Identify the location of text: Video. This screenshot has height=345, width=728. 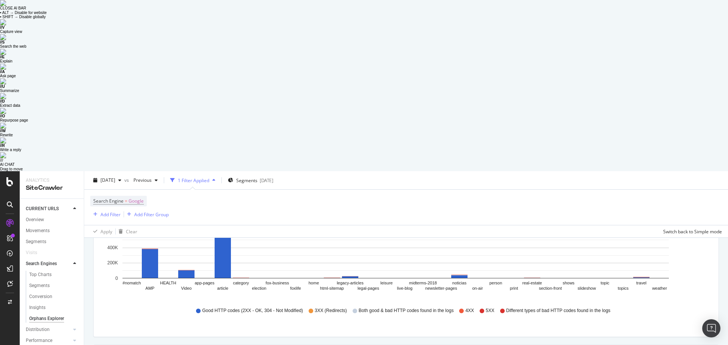
(187, 289).